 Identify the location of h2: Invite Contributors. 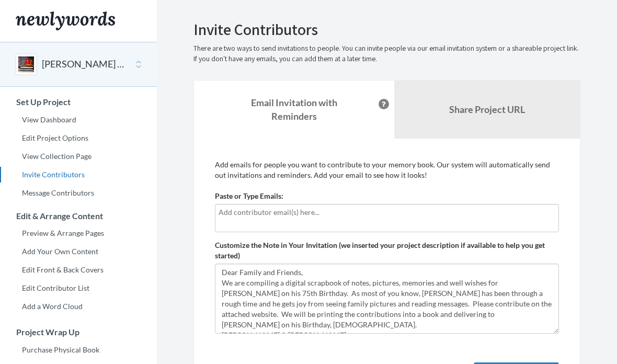
(387, 29).